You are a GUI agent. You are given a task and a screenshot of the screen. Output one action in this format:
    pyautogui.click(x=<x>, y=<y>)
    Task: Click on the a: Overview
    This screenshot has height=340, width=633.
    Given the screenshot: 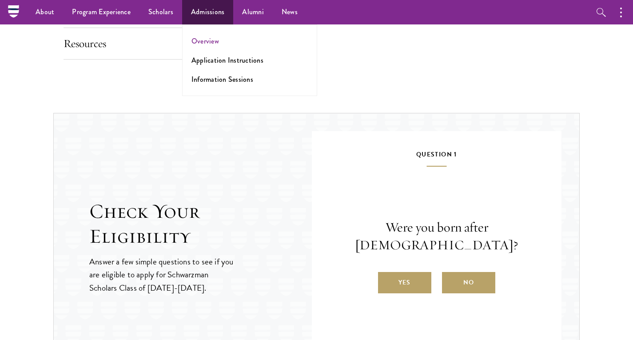 What is the action you would take?
    pyautogui.click(x=205, y=41)
    